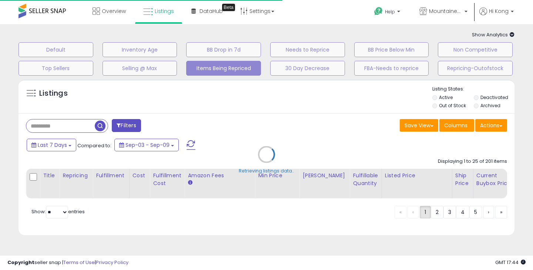 Image resolution: width=533 pixels, height=270 pixels. What do you see at coordinates (493, 34) in the screenshot?
I see `span: Show Analytics` at bounding box center [493, 34].